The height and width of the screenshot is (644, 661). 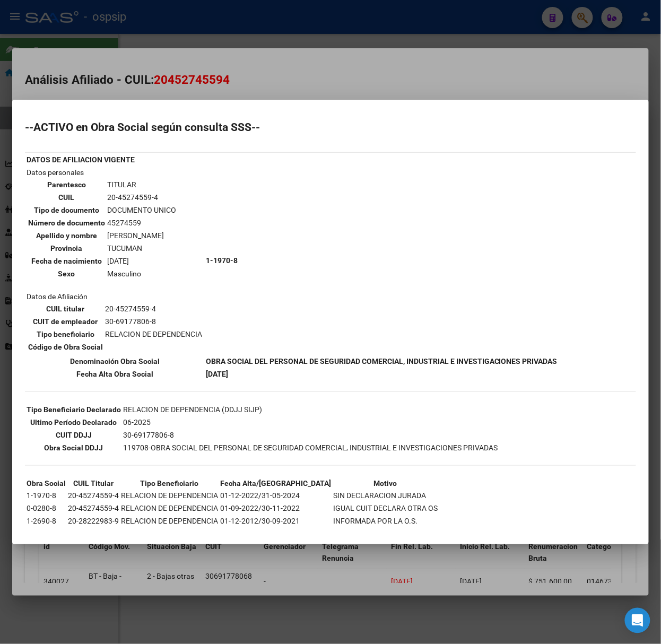 I want to click on div: Open Intercom Messenger, so click(x=637, y=621).